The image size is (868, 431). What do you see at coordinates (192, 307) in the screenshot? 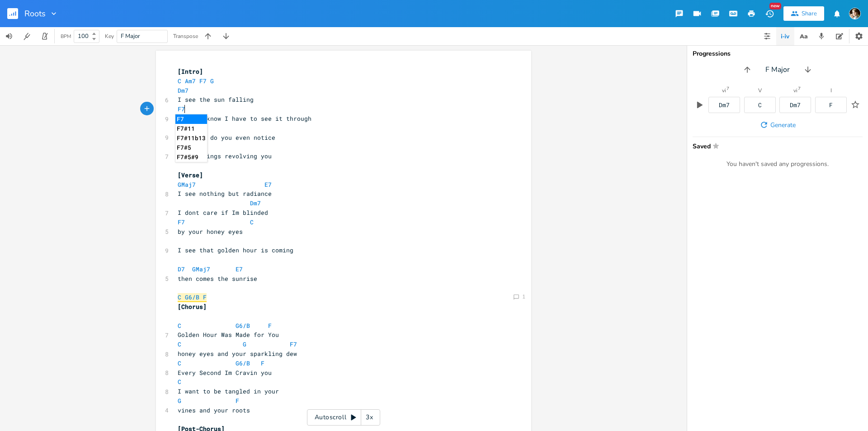
I see `span: [Chorus]` at bounding box center [192, 307].